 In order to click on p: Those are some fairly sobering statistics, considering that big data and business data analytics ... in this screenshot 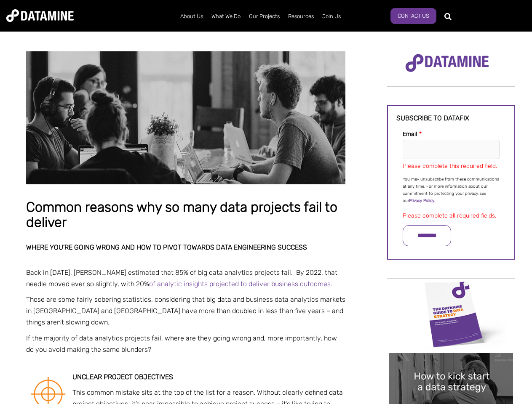, I will do `click(186, 311)`.